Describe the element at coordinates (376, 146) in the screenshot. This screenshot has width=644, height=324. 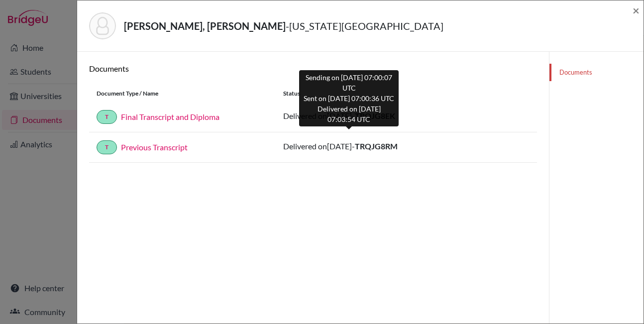
I see `strong: TRQJG8RM` at that location.